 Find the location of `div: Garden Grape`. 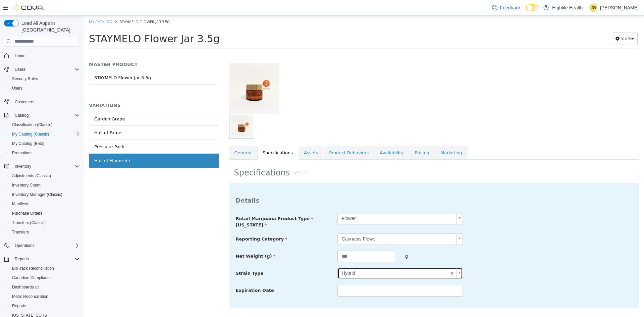

div: Garden Grape is located at coordinates (25, 103).